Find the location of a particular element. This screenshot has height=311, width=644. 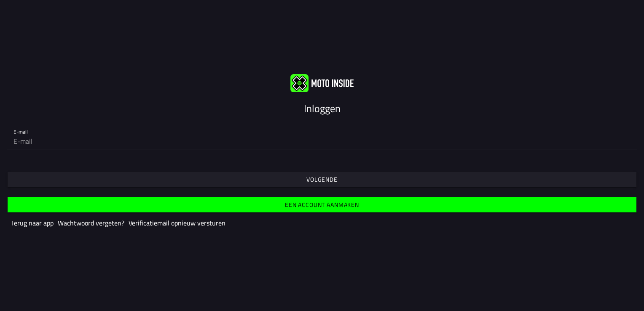

ion-text: Wachtwoord vergeten? is located at coordinates (91, 223).